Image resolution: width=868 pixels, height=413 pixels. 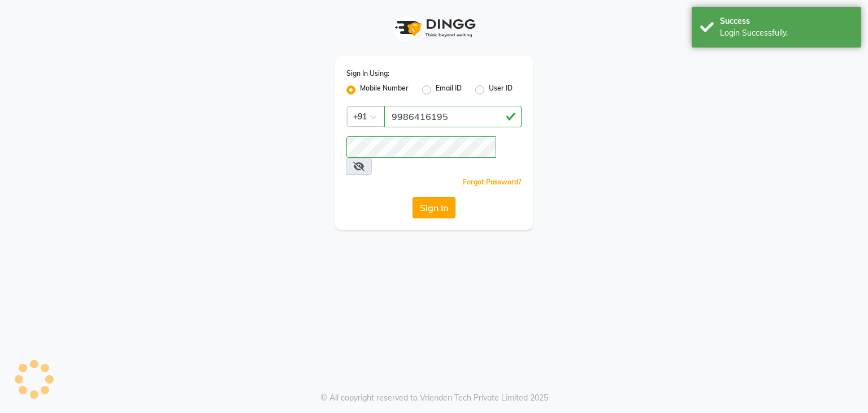 What do you see at coordinates (449, 90) in the screenshot?
I see `label: Email ID` at bounding box center [449, 90].